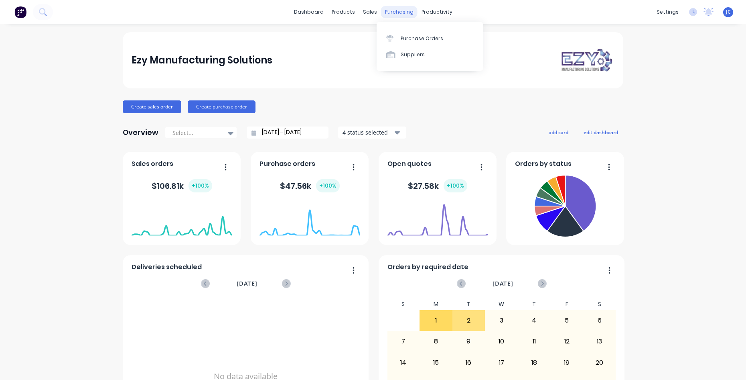 This screenshot has width=746, height=380. What do you see at coordinates (502, 320) in the screenshot?
I see `div: 3` at bounding box center [502, 320].